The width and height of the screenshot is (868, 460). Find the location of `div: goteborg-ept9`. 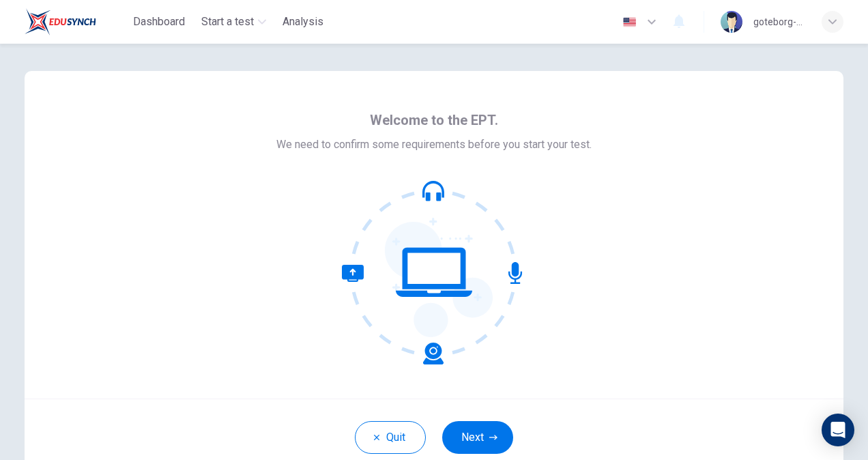

div: goteborg-ept9 is located at coordinates (779, 22).